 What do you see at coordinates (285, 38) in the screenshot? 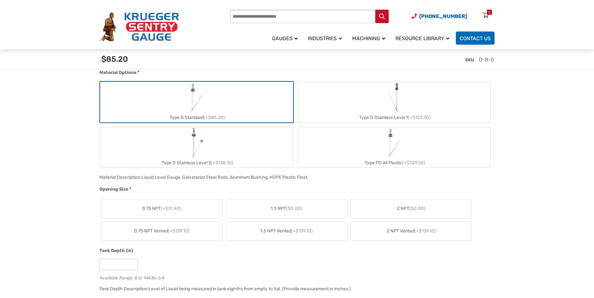
I see `span: Gauges` at bounding box center [285, 38].